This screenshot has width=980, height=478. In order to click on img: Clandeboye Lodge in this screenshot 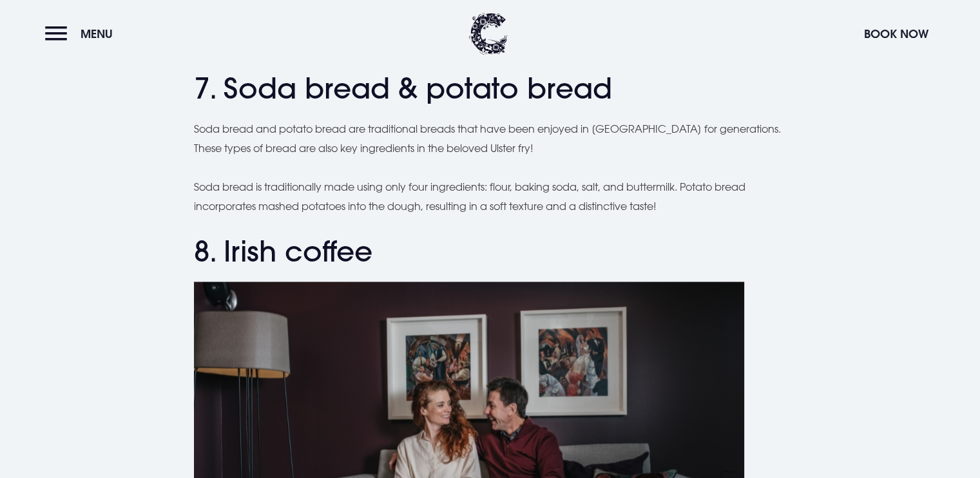, I will do `click(489, 34)`.